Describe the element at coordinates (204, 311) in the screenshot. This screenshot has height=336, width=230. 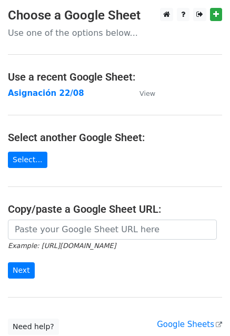
I see `div: Chat Widget` at that location.